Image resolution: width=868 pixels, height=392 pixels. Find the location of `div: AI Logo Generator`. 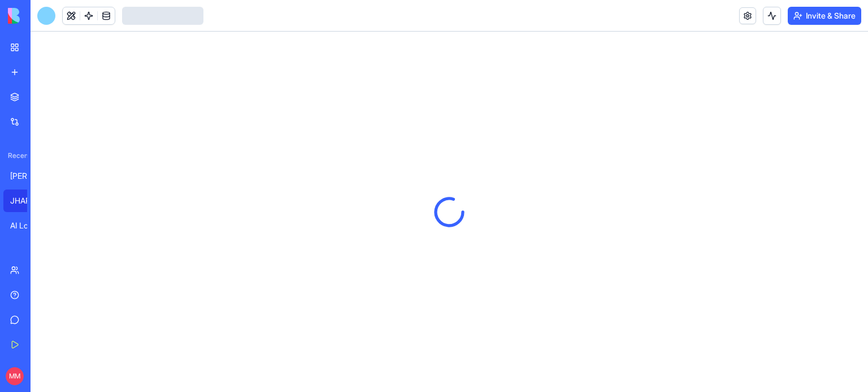

div: AI Logo Generator is located at coordinates (26, 226).